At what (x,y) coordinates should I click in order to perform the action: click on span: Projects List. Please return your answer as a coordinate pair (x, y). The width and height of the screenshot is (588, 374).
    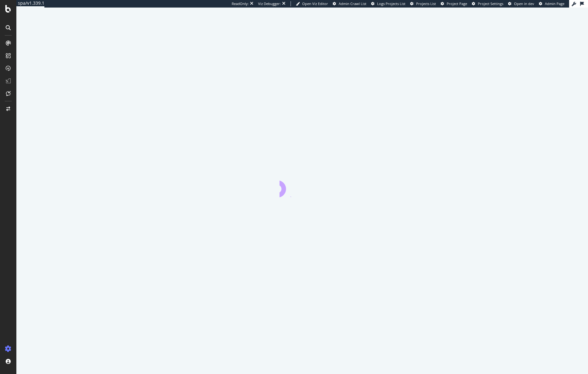
    Looking at the image, I should click on (426, 4).